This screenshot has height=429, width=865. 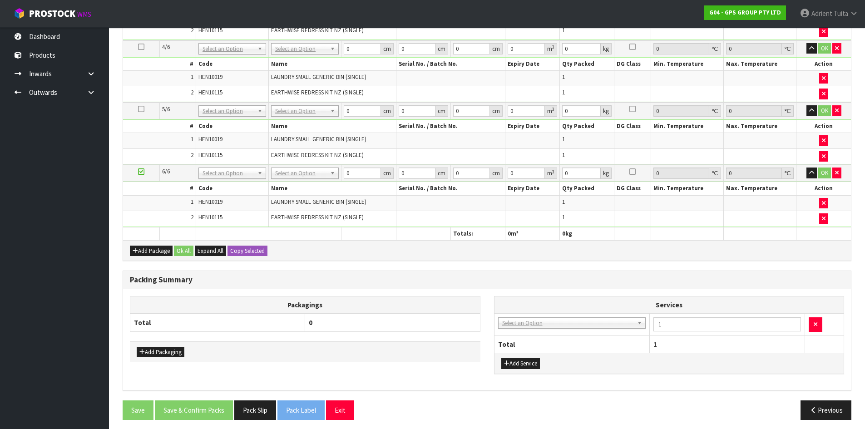 What do you see at coordinates (210, 202) in the screenshot?
I see `span: HEN10019` at bounding box center [210, 202].